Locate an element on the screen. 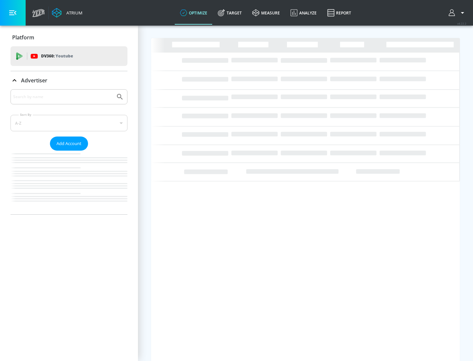 The image size is (473, 361). div: DV360: Youtube is located at coordinates (69, 56).